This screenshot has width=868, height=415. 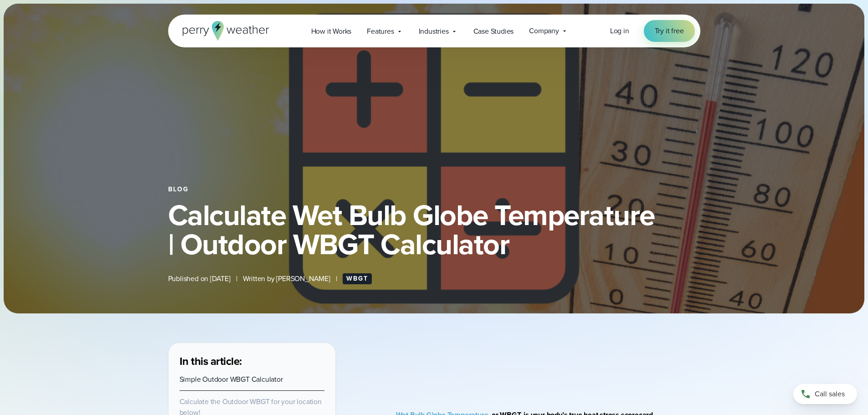 I want to click on span: How it Works, so click(x=331, y=32).